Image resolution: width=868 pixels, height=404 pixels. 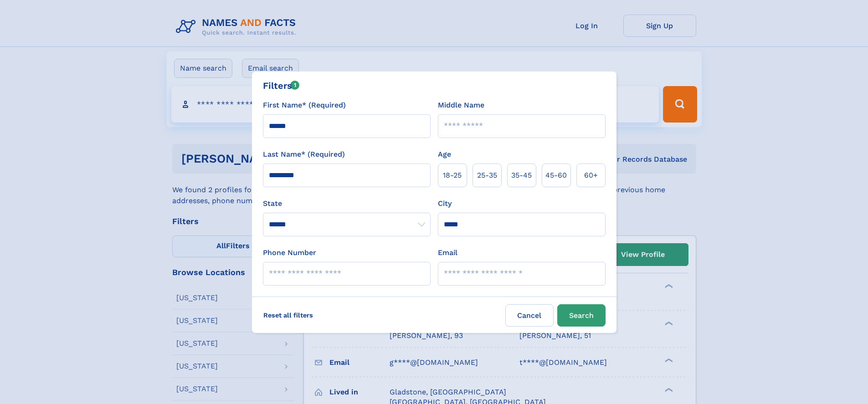 I want to click on span: 60+, so click(x=591, y=176).